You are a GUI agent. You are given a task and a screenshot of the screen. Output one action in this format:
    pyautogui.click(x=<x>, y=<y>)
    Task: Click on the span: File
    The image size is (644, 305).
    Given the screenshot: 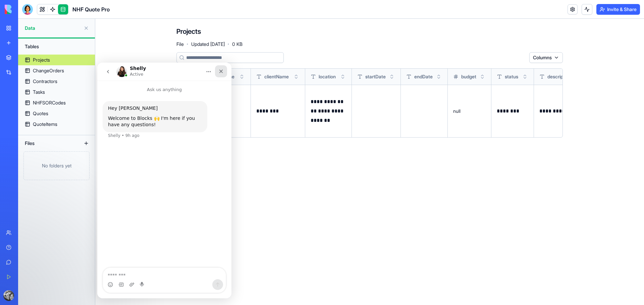 What is the action you would take?
    pyautogui.click(x=180, y=44)
    